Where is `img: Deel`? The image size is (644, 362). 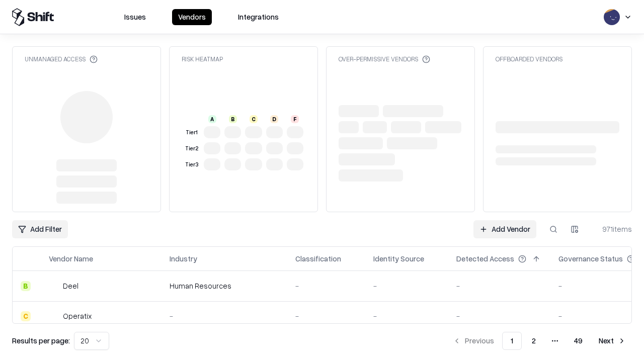 img: Deel is located at coordinates (54, 286).